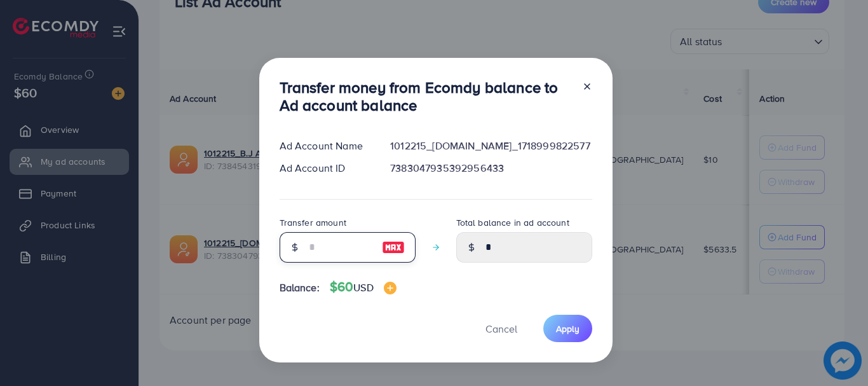 This screenshot has width=868, height=386. I want to click on label: Total balance in ad account, so click(513, 223).